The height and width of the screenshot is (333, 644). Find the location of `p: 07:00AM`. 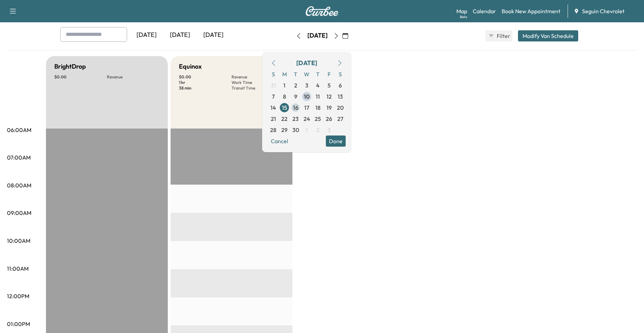

p: 07:00AM is located at coordinates (19, 157).